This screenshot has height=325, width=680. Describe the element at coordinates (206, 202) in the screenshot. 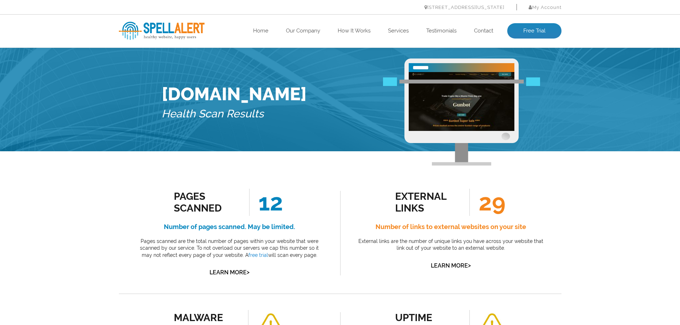

I see `div: Pages Scanned` at that location.